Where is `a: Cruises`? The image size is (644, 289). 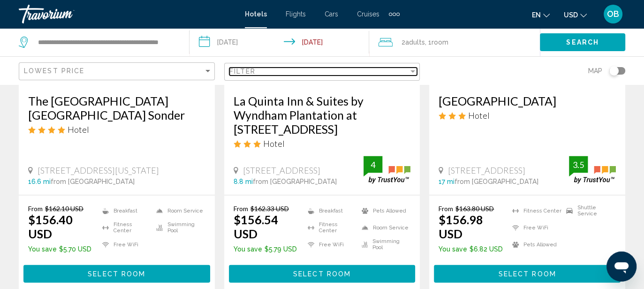 a: Cruises is located at coordinates (369, 14).